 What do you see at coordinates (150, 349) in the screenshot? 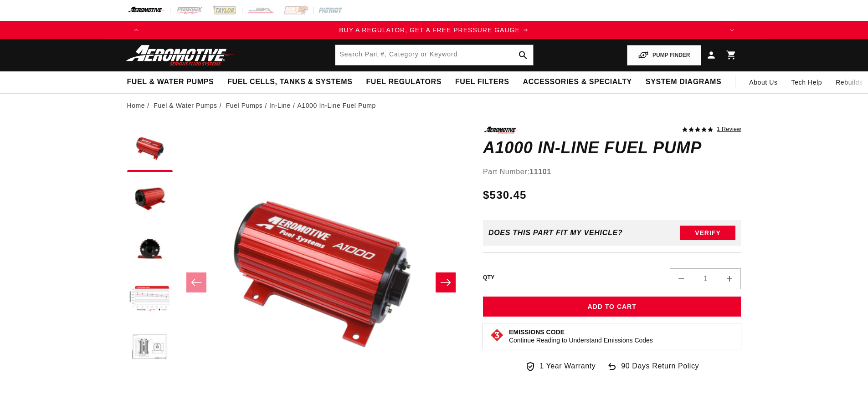
I see `button: Load image 5 in gallery view` at bounding box center [150, 349].